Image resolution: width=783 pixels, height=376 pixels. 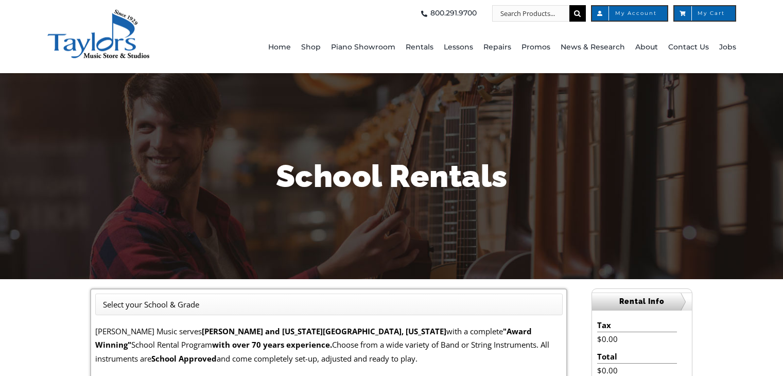 What do you see at coordinates (419, 47) in the screenshot?
I see `span: Rentals` at bounding box center [419, 47].